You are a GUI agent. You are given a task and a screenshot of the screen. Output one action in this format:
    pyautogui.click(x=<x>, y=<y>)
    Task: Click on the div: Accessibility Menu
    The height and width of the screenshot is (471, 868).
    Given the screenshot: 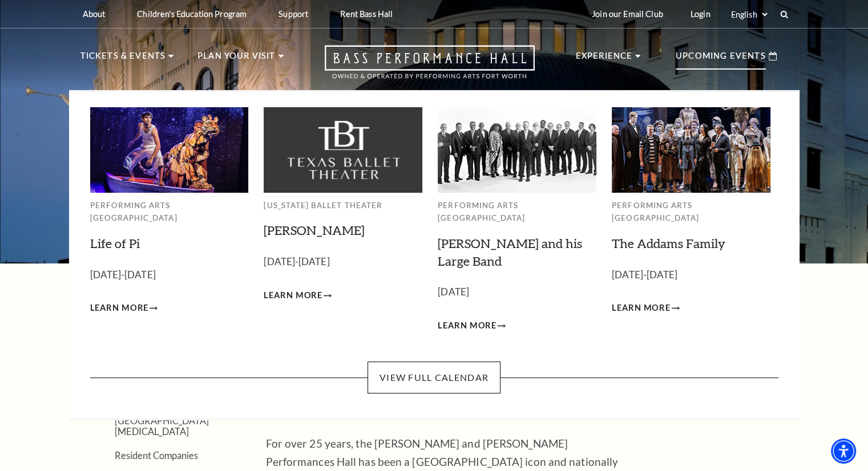 What is the action you would take?
    pyautogui.click(x=843, y=451)
    